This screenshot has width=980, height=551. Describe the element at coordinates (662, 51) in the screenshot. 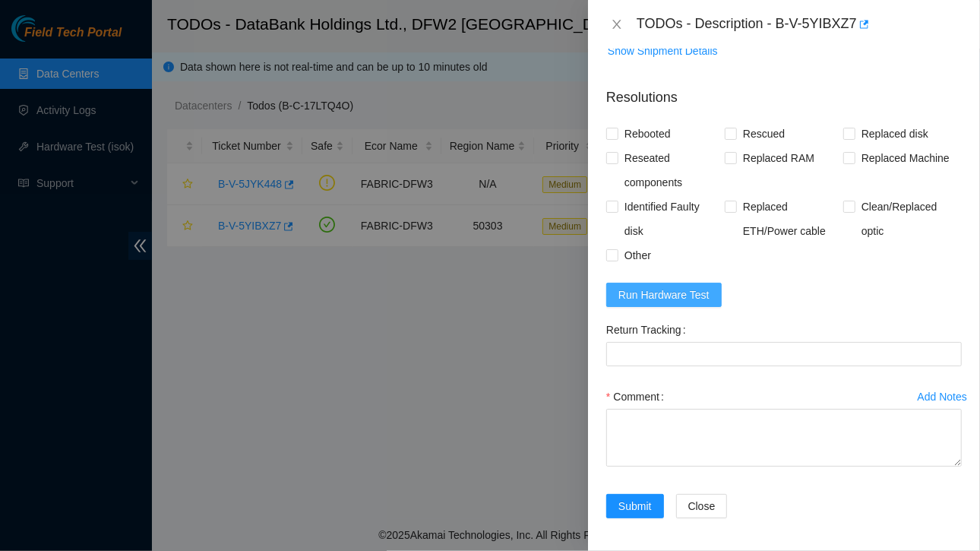

I see `span: Show Shipment Details` at that location.